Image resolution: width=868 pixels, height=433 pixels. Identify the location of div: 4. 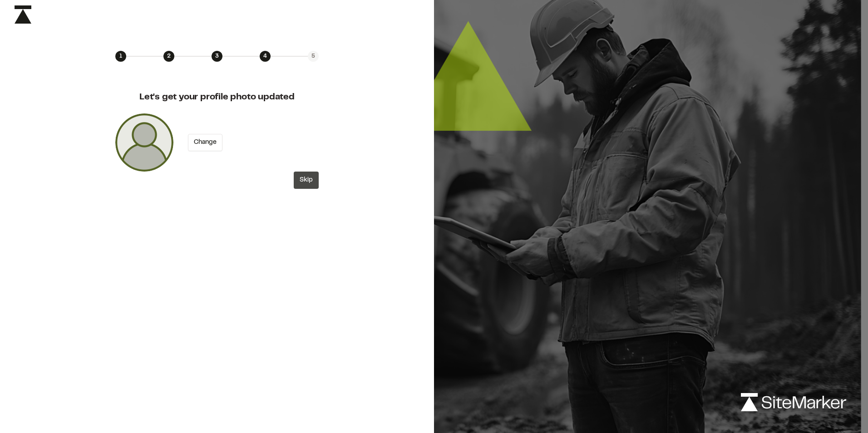
(265, 56).